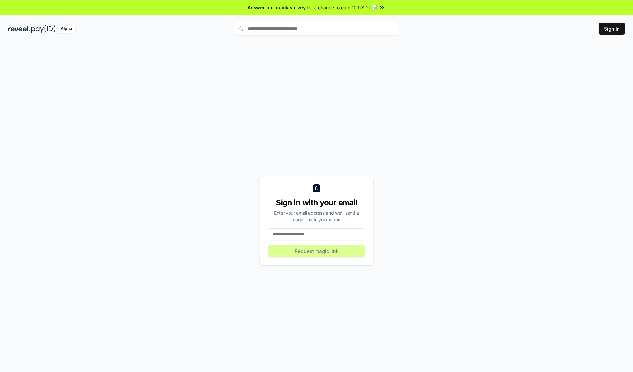 The width and height of the screenshot is (633, 372). What do you see at coordinates (317, 216) in the screenshot?
I see `div: Enter your email address and we’ll send a magic link to your inbox.` at bounding box center [317, 216].